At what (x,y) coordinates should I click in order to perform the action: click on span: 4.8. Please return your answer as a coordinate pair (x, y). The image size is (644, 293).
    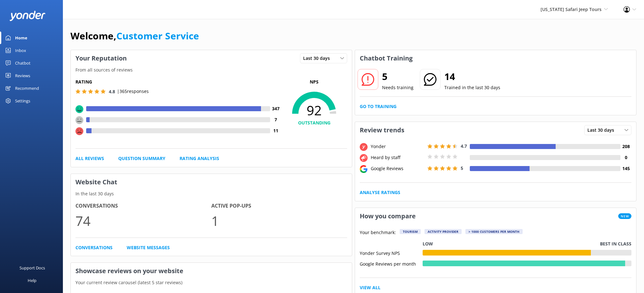
    Looking at the image, I should click on (112, 91).